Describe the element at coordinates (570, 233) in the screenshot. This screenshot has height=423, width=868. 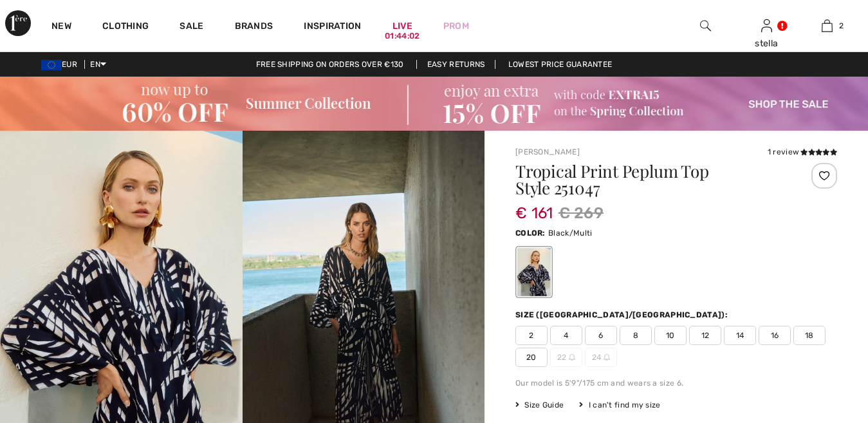
I see `span: Black/Multi` at that location.